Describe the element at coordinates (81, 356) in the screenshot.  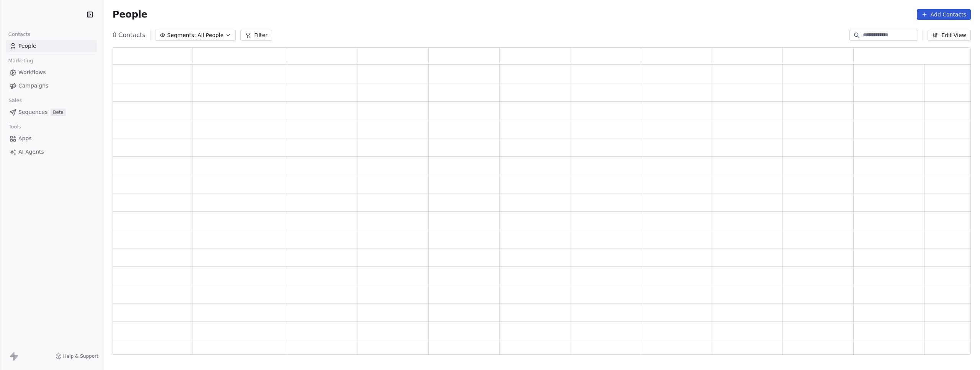
I see `span: Help & Support` at that location.